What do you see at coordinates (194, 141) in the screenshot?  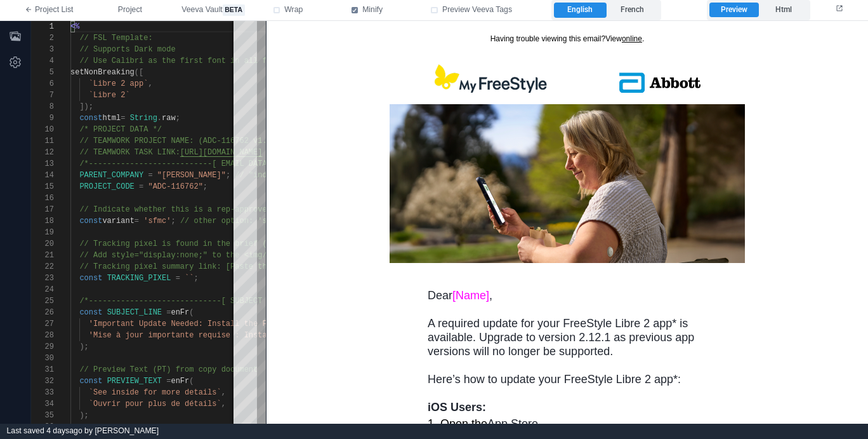 I see `span: // TEAMWORK PROJECT NAME: (ADC-116762 v1.0) FSL2 A` at bounding box center [194, 141].